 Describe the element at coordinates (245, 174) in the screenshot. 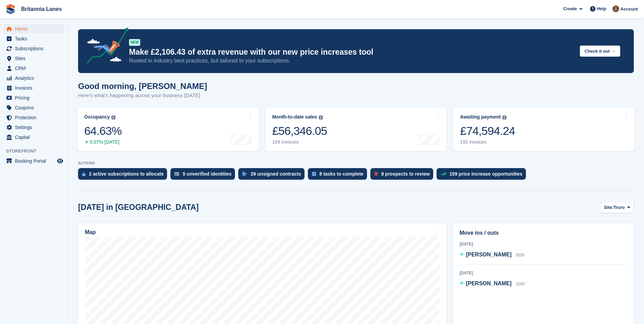

I see `img: contract_signature_icon-13c848040528278c33f63329250d36e43548de30e8caae1d1a13099fd9432cc5.svg` at that location.